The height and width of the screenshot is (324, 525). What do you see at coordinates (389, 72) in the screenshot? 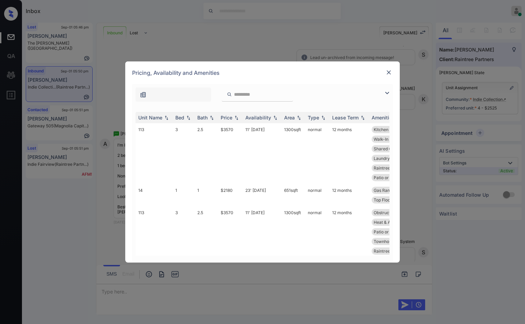
I see `img: close` at bounding box center [389, 72].